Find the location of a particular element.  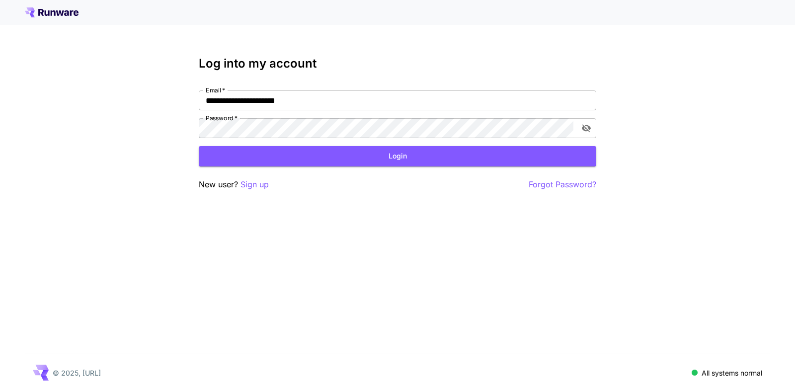

p: Sign up is located at coordinates (254, 184).